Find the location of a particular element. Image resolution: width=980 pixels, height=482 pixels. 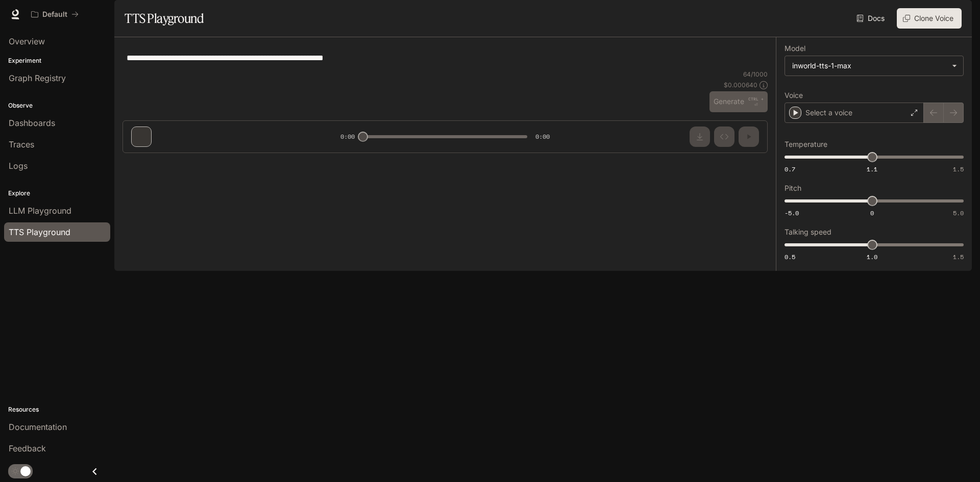

p: Model is located at coordinates (794, 49).